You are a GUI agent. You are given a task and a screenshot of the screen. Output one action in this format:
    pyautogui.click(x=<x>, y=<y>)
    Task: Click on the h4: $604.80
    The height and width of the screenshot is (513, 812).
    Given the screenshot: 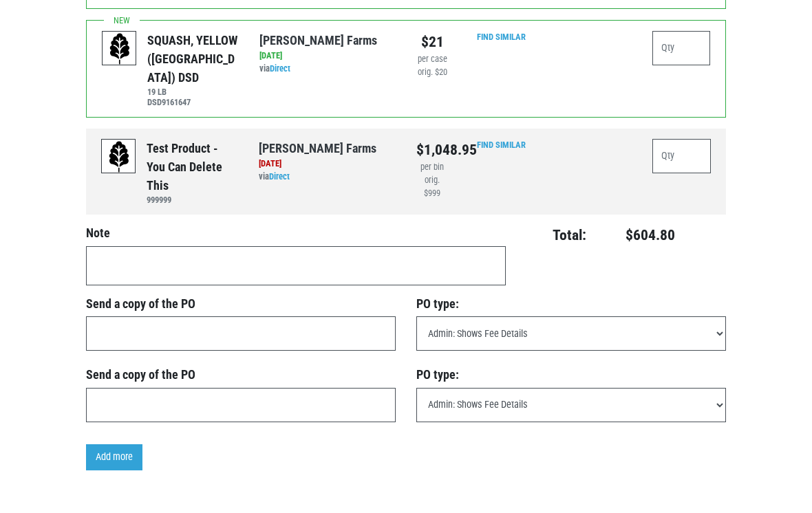 What is the action you would take?
    pyautogui.click(x=634, y=236)
    